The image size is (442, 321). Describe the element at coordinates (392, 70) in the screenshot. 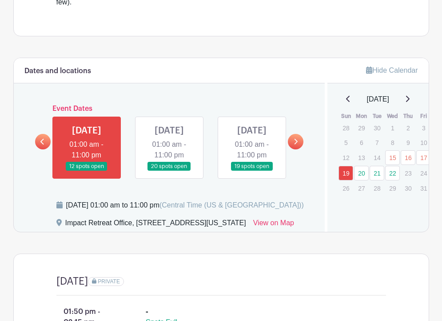

I see `a: Hide Calendar` at that location.